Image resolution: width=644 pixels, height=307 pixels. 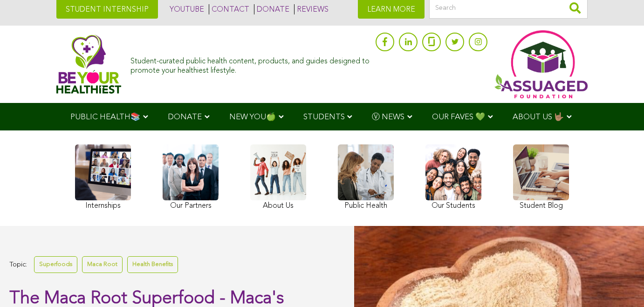 What do you see at coordinates (311, 9) in the screenshot?
I see `a: REVIEWS` at bounding box center [311, 9].